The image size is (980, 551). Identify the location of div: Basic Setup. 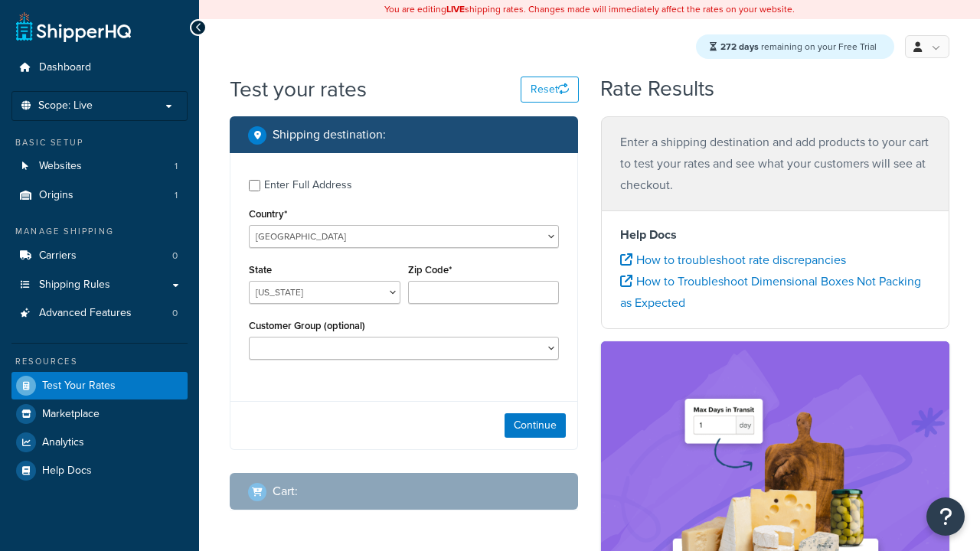
(100, 143).